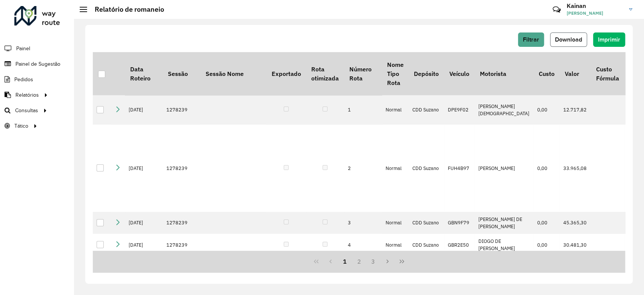 Image resolution: width=644 pixels, height=295 pixels. What do you see at coordinates (595, 5) in the screenshot?
I see `h3: Kainan` at bounding box center [595, 5].